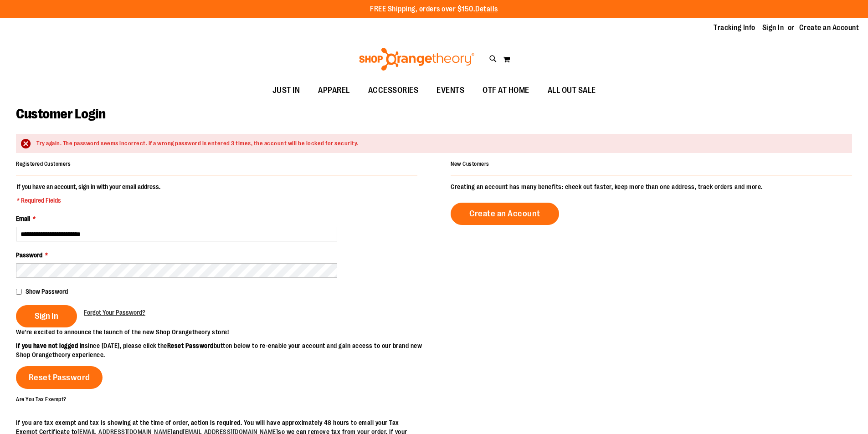  Describe the element at coordinates (286, 90) in the screenshot. I see `span: JUST IN` at that location.